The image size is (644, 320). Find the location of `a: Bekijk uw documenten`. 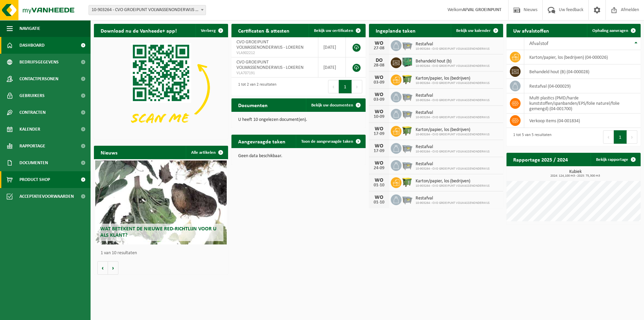

a: Bekijk uw documenten is located at coordinates (335, 105).